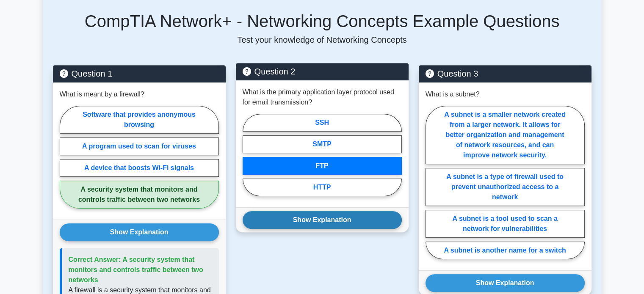 This screenshot has width=644, height=294. What do you see at coordinates (136, 269) in the screenshot?
I see `span: Correct Answer: A security system that monitors and controls traffic between two networks` at bounding box center [136, 269].